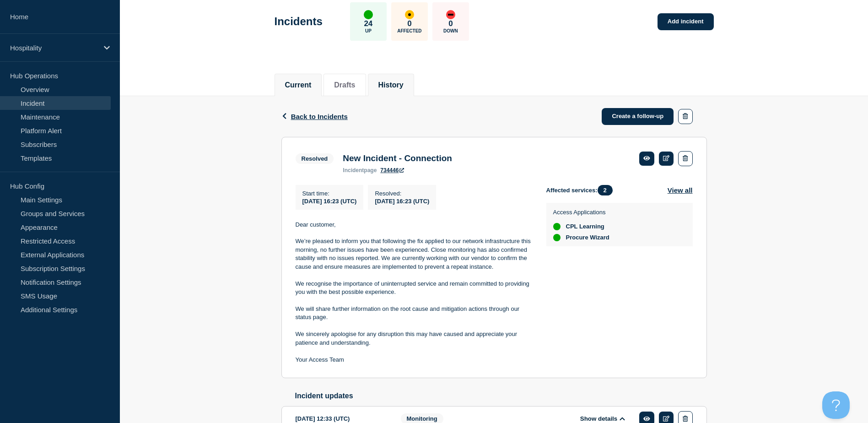 The width and height of the screenshot is (868, 423). What do you see at coordinates (359, 170) in the screenshot?
I see `p: page` at bounding box center [359, 170].